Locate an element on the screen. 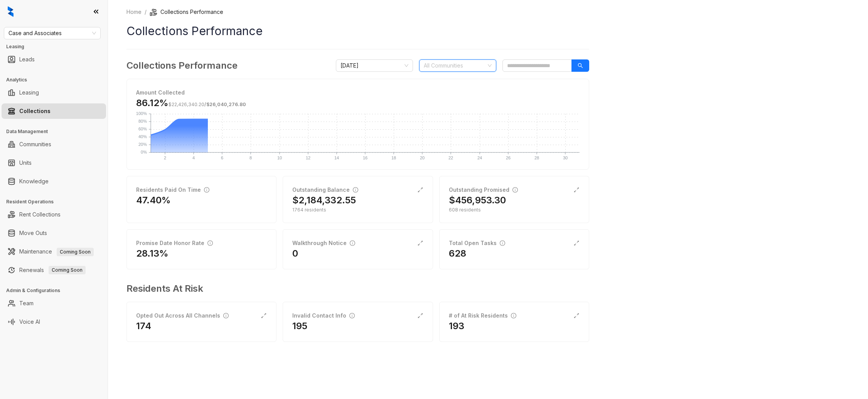 This screenshot has width=868, height=399. h2: 195 is located at coordinates (299, 326).